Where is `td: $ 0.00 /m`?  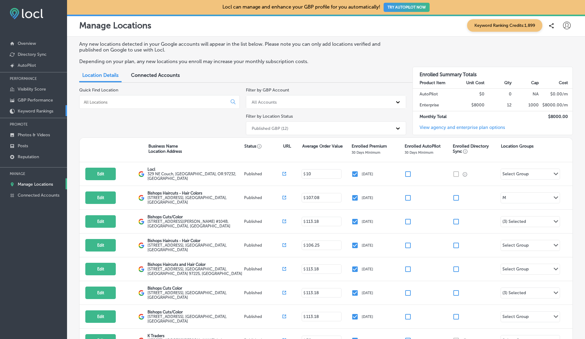 td: $ 0.00 /m is located at coordinates (555, 94).